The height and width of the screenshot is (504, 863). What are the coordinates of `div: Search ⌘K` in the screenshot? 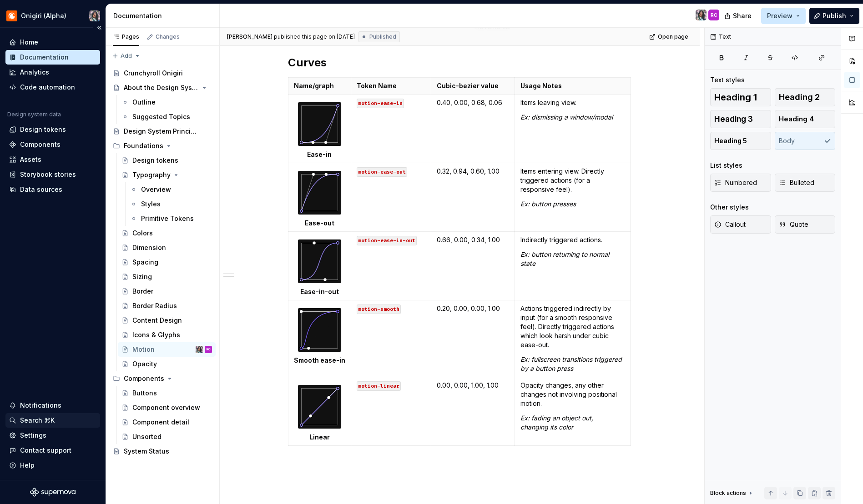 It's located at (38, 420).